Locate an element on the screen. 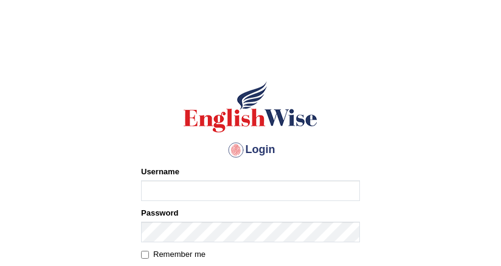  label: Remember me is located at coordinates (173, 255).